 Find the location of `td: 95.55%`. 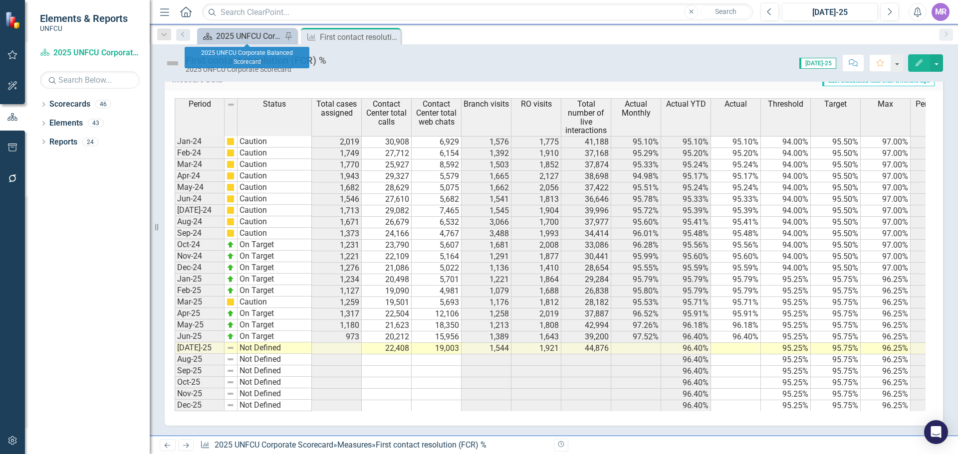

td: 95.55% is located at coordinates (636, 268).